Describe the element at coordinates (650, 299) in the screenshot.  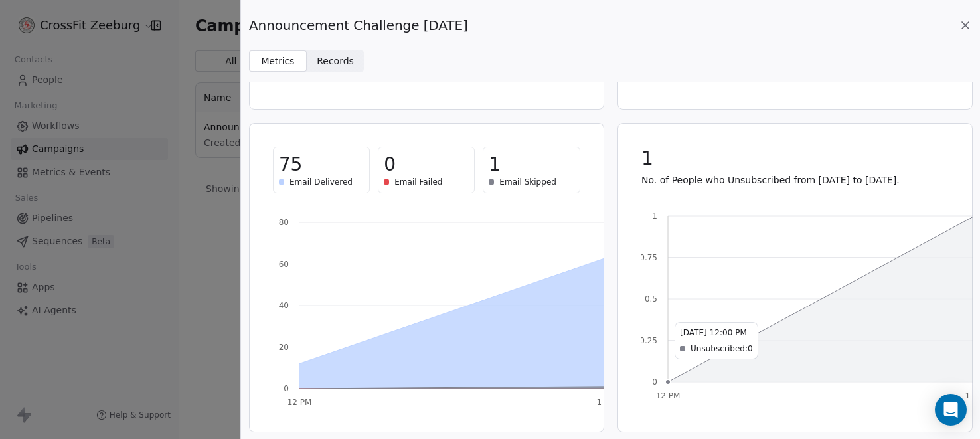
I see `tspan: 0.5` at that location.